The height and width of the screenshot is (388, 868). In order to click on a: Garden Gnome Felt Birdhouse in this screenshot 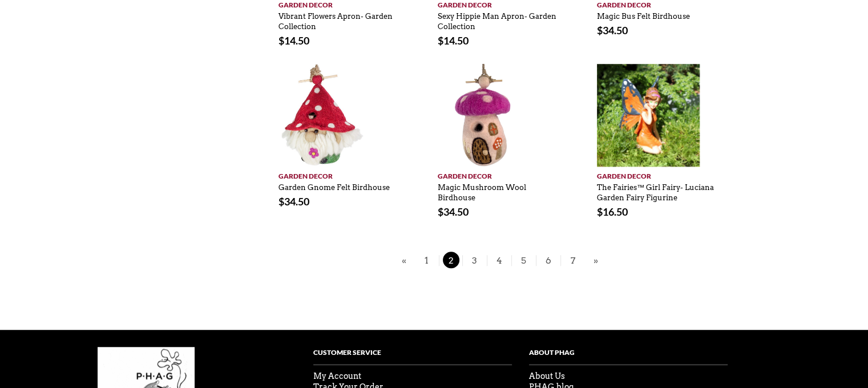, I will do `click(334, 185)`.